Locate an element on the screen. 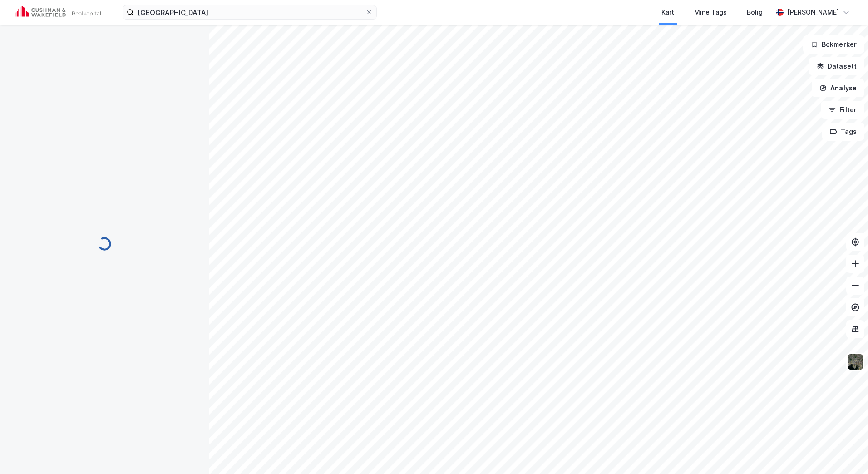 Image resolution: width=868 pixels, height=474 pixels. img: cushman-wakefield-realkapital-logo.202ea83816669bd177139c58696a8fa1.svg is located at coordinates (58, 12).